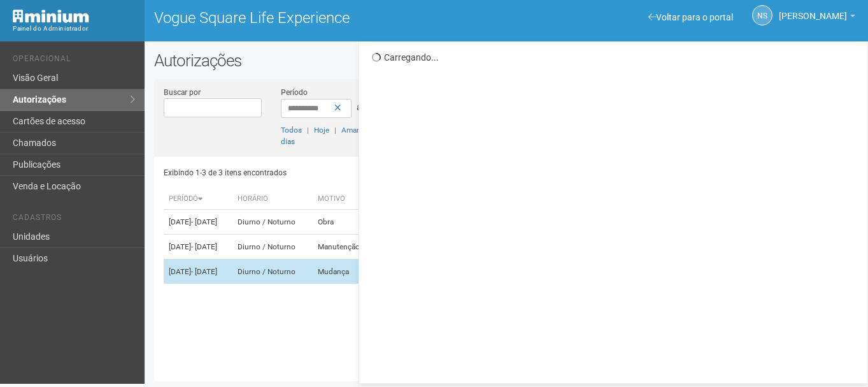  I want to click on td: Mudança, so click(344, 271).